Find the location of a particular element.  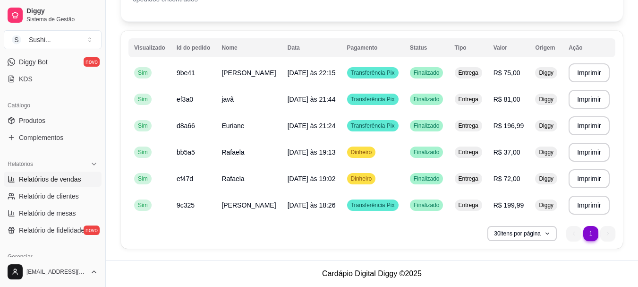

a: Produtos is located at coordinates (52, 120).